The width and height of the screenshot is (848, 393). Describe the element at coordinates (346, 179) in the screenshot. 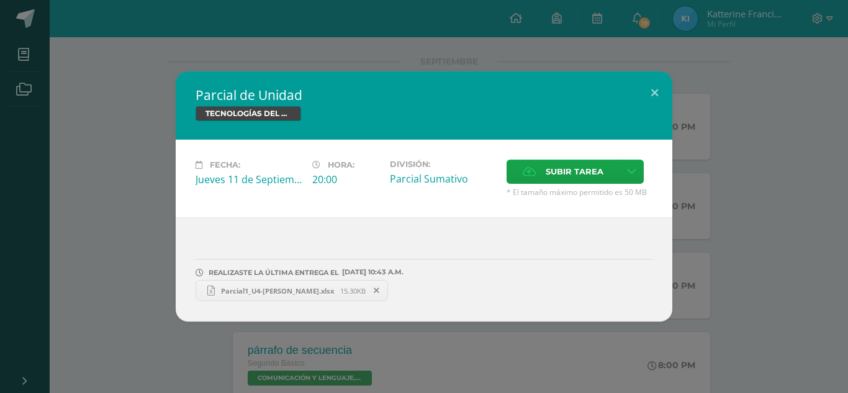

I see `div: 20:00` at that location.